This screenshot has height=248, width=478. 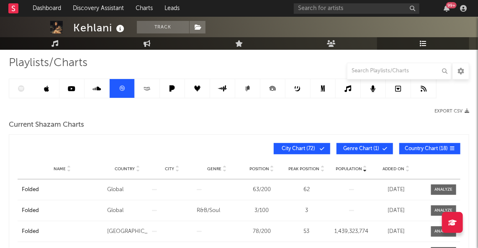 I want to click on div: 78 / 200, so click(x=262, y=232).